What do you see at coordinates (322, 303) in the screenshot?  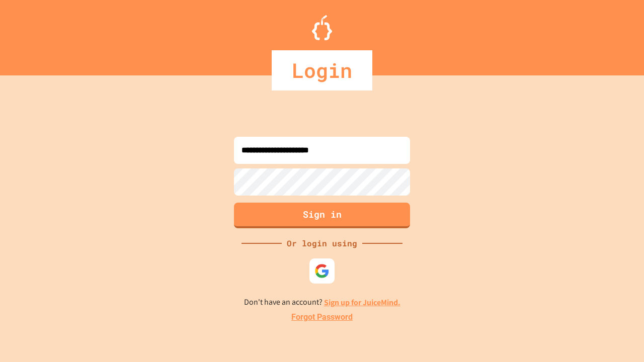 I see `p: Don't have an account?` at bounding box center [322, 303].